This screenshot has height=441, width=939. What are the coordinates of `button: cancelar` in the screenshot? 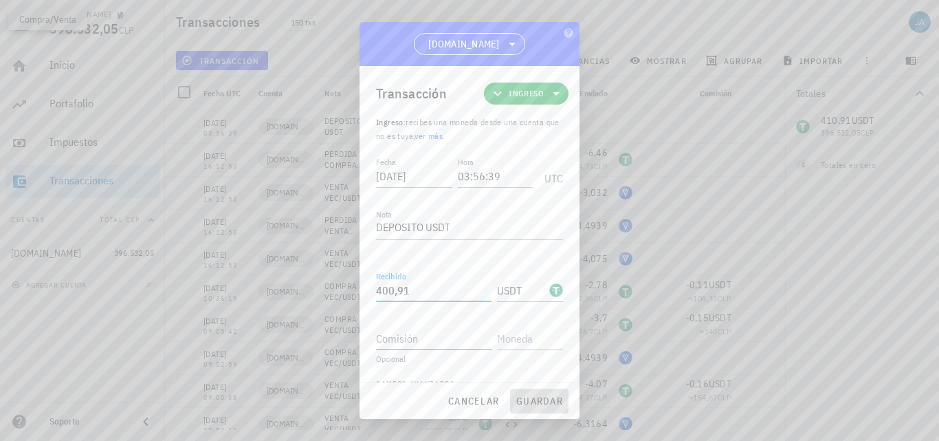 It's located at (473, 401).